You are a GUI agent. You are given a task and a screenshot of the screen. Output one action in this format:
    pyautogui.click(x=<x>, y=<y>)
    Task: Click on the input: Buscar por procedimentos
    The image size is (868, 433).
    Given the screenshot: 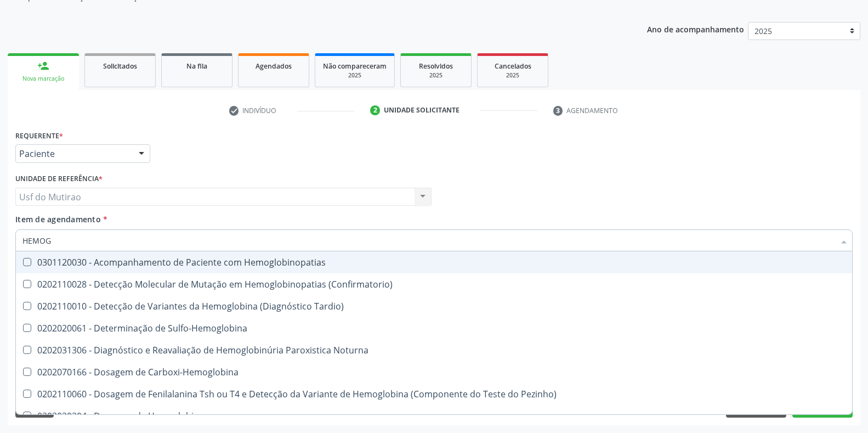 What is the action you would take?
    pyautogui.click(x=429, y=240)
    